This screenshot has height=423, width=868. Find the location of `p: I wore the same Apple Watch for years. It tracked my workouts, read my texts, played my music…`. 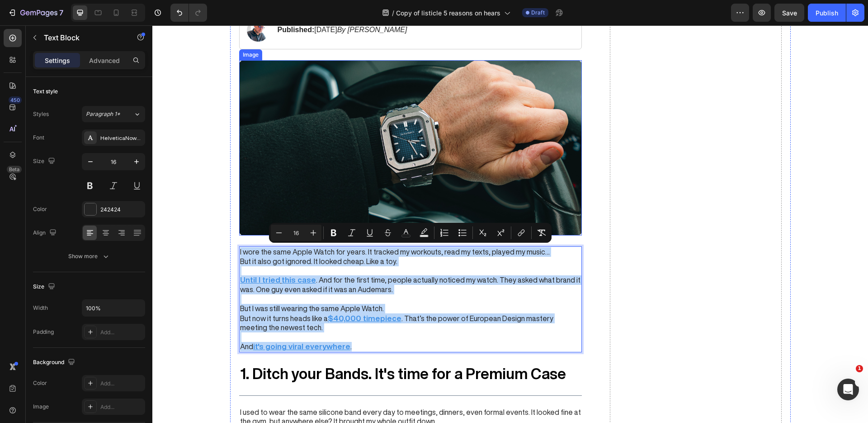

p: I wore the same Apple Watch for years. It tracked my workouts, read my texts, played my music… is located at coordinates (258, 226).